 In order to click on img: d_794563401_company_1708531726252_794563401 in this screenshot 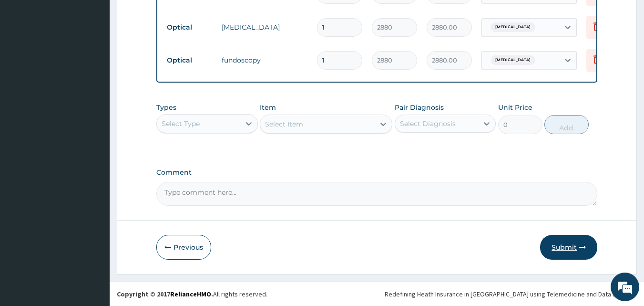, I will do `click(28, 59)`.